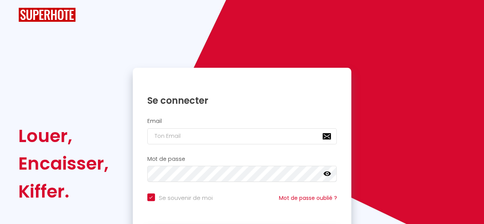  What do you see at coordinates (64, 191) in the screenshot?
I see `div: Kiffer.` at bounding box center [64, 191].